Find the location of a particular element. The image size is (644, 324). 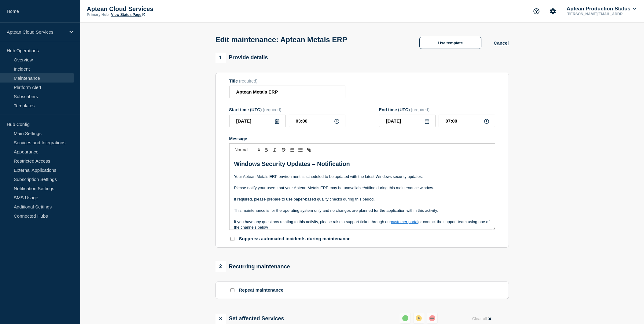

span: Font size is located at coordinates (247, 150).